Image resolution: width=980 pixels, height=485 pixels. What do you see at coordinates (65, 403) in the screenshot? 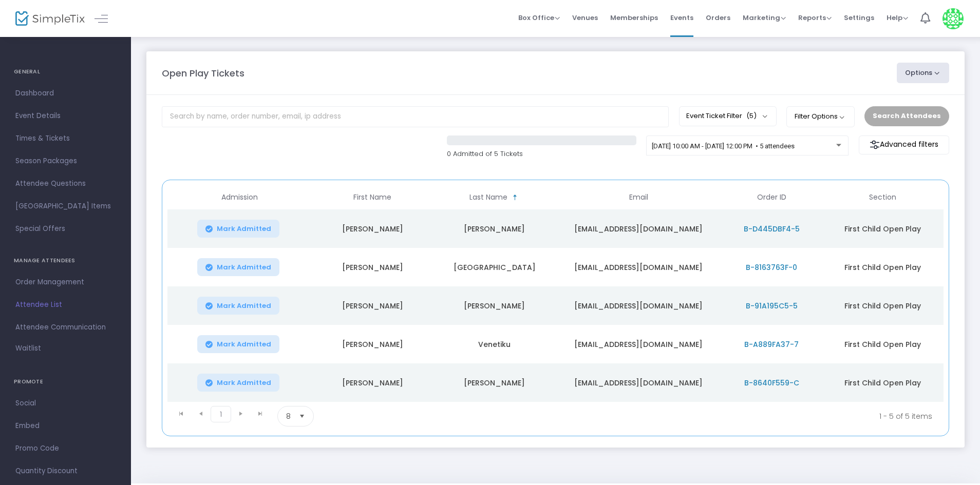
I see `span: Social` at bounding box center [65, 403].